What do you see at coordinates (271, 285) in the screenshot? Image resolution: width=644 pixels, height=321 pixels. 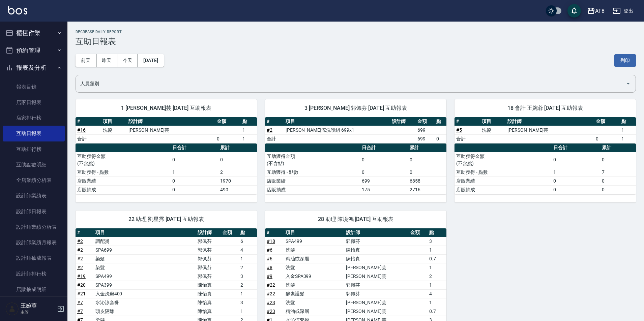 I see `a: #22` at bounding box center [271, 285].